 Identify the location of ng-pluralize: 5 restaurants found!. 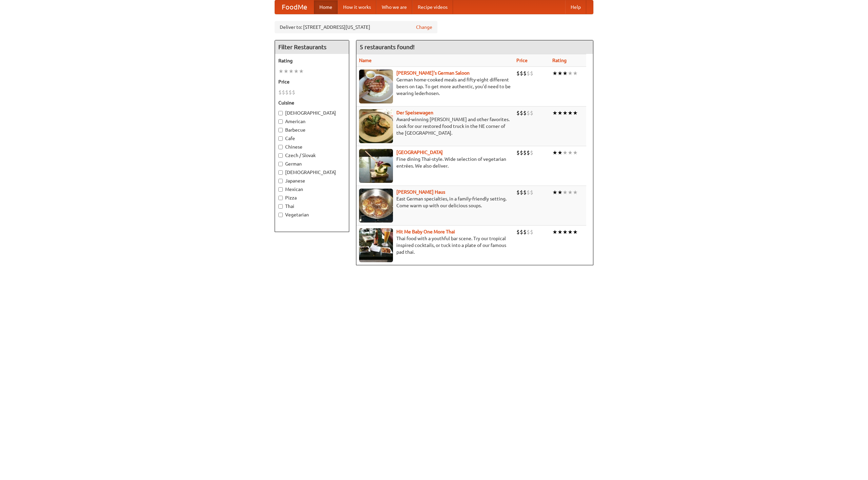
(387, 47).